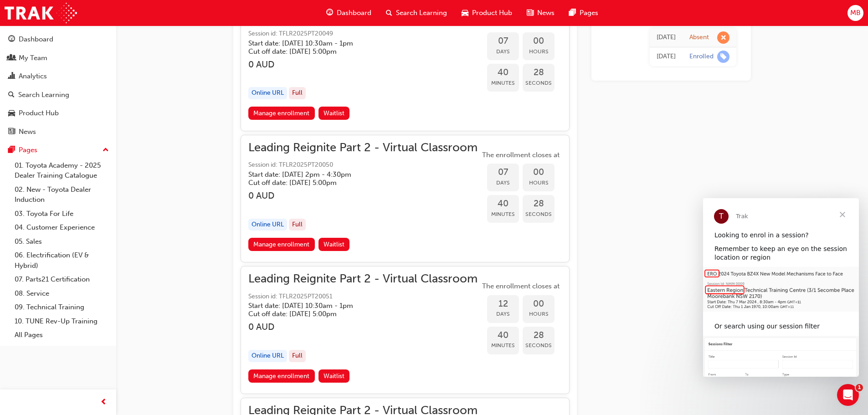 This screenshot has height=415, width=868. What do you see at coordinates (417, 12) in the screenshot?
I see `a: search-iconSearch Learning` at bounding box center [417, 12].